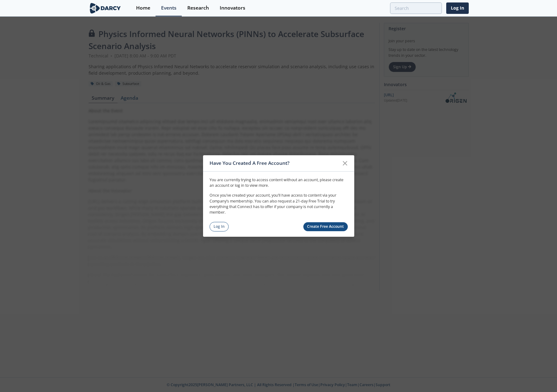  I want to click on img: logo-wide.svg, so click(105, 8).